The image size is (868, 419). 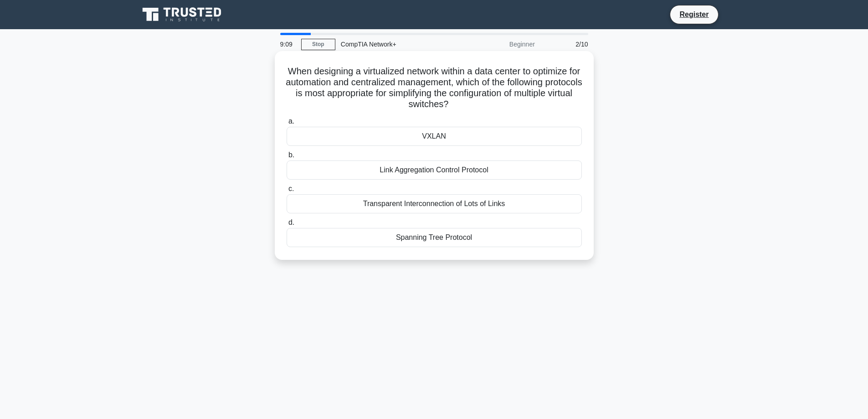 I want to click on div: Link Aggregation Control Protocol, so click(x=434, y=170).